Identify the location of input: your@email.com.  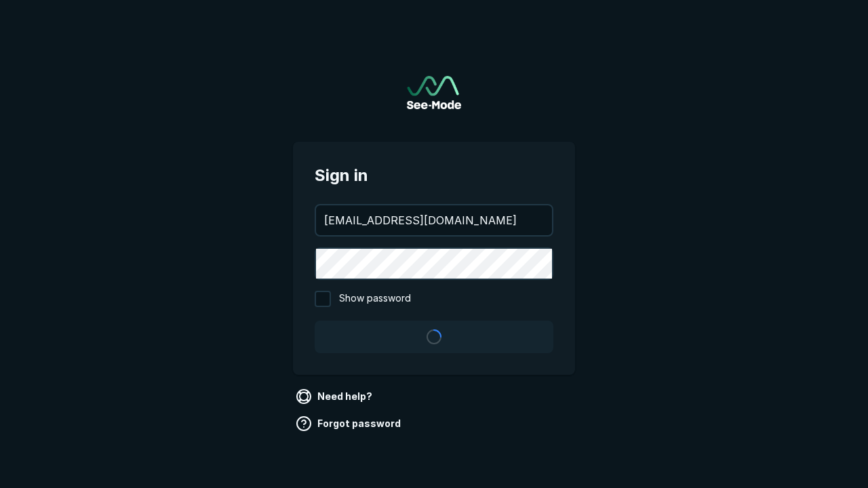
(434, 221).